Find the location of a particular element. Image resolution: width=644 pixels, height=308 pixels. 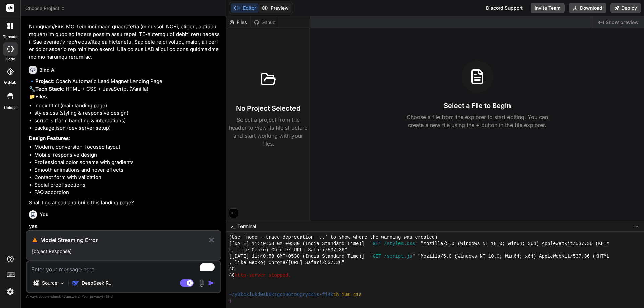

h3: Model Streaming Error is located at coordinates (124, 240).